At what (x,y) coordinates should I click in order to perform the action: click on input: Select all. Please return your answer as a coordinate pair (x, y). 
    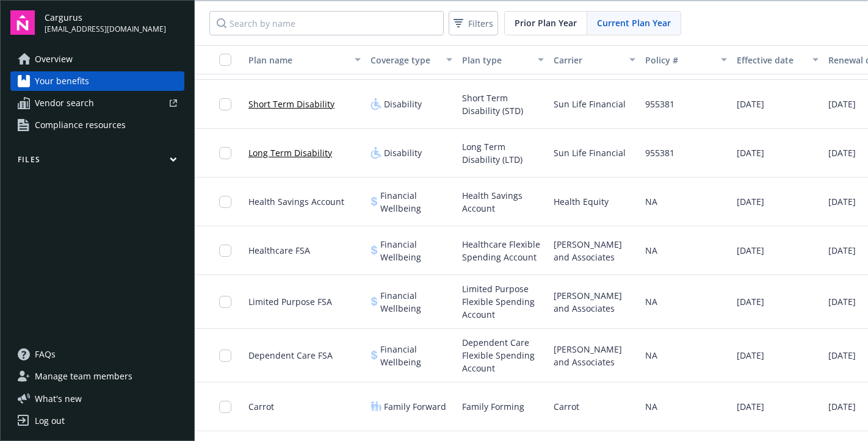
    Looking at the image, I should click on (225, 60).